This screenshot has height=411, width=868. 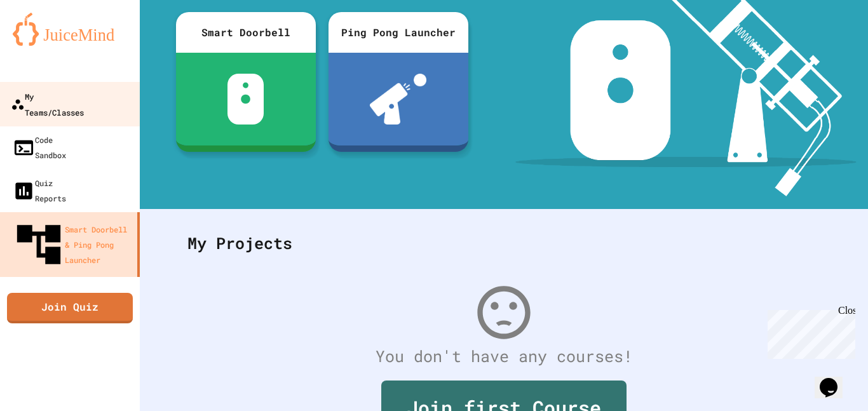 I want to click on div: My Projects, so click(x=504, y=243).